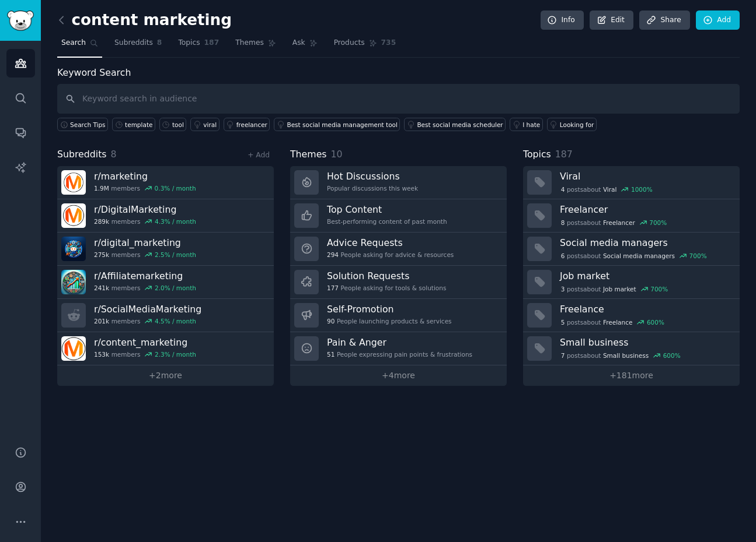 Image resolution: width=756 pixels, height=542 pixels. What do you see at coordinates (175, 354) in the screenshot?
I see `div: 2.3 % / month` at bounding box center [175, 354].